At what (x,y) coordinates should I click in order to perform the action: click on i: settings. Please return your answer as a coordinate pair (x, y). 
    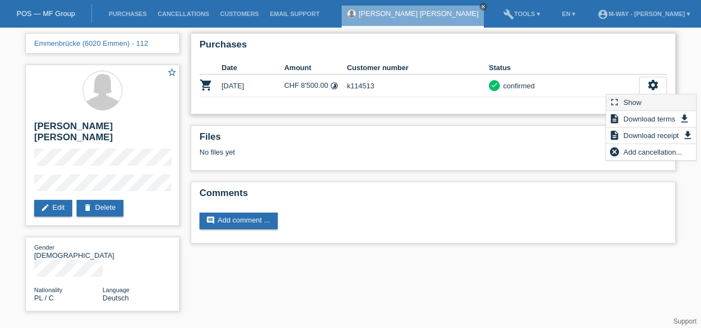
    Looking at the image, I should click on (653, 85).